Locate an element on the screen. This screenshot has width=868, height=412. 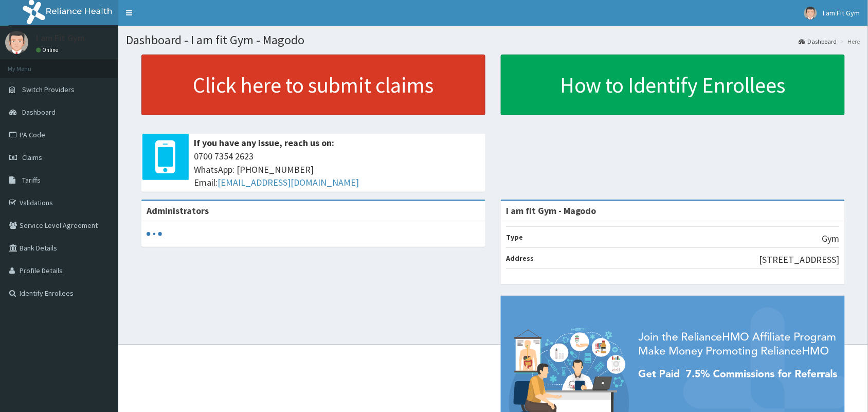
p: I am Fit Gym is located at coordinates (60, 38).